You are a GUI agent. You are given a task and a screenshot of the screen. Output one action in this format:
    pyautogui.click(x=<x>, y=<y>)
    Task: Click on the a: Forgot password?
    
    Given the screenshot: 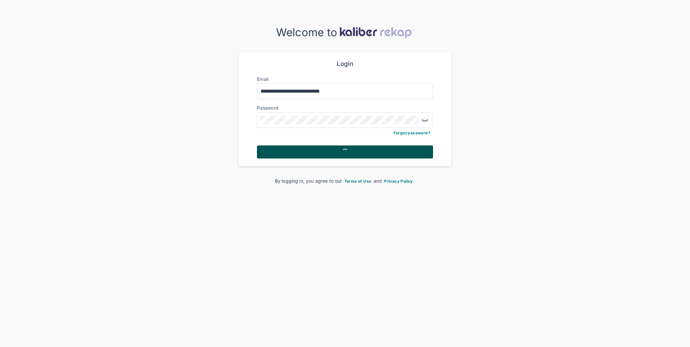 What is the action you would take?
    pyautogui.click(x=412, y=133)
    